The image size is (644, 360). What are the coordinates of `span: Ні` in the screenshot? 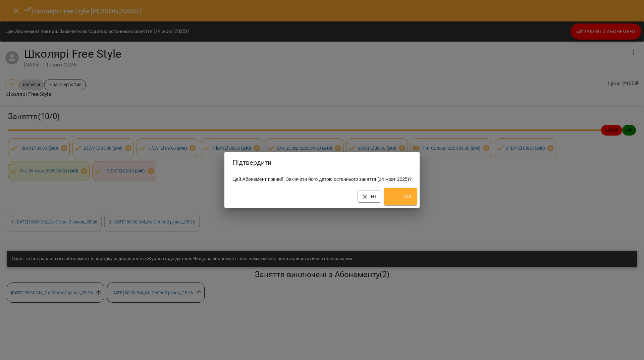 It's located at (369, 196).